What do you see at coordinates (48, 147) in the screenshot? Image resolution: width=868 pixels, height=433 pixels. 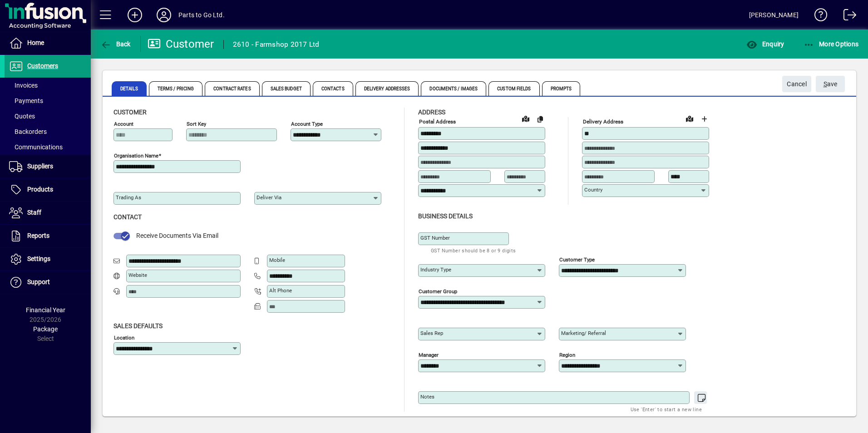 I see `a: Communications` at bounding box center [48, 147].